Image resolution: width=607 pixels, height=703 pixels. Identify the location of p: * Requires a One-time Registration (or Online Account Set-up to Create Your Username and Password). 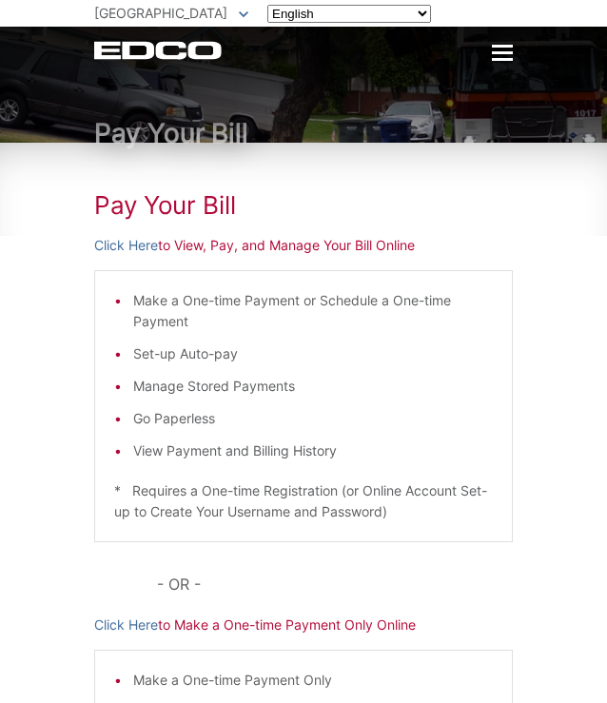
(303, 501).